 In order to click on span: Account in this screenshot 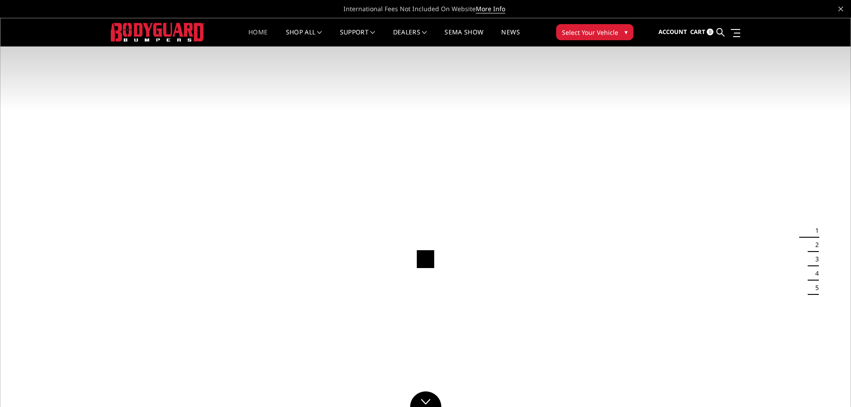, I will do `click(672, 32)`.